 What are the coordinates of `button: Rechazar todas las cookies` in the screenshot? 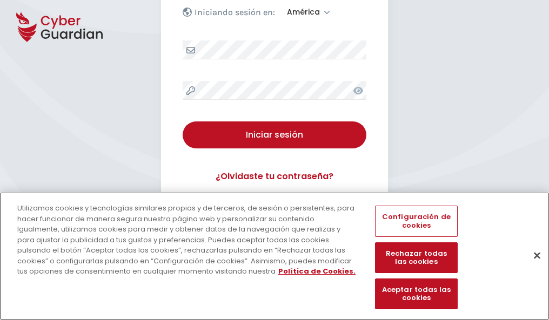 It's located at (416, 258).